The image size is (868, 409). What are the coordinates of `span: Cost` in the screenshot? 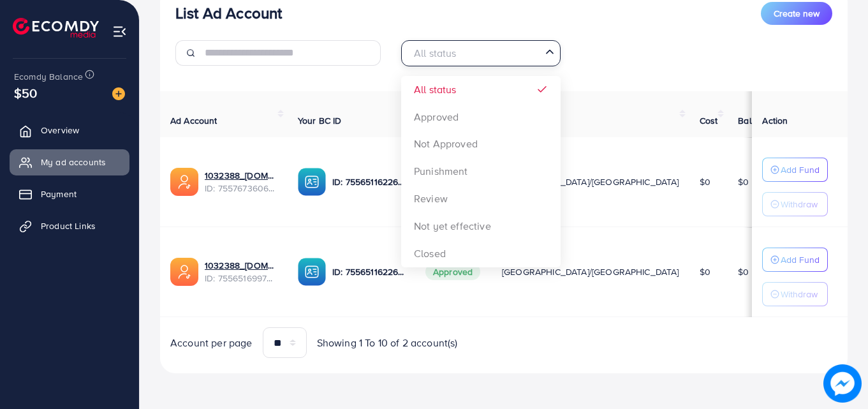 It's located at (709, 120).